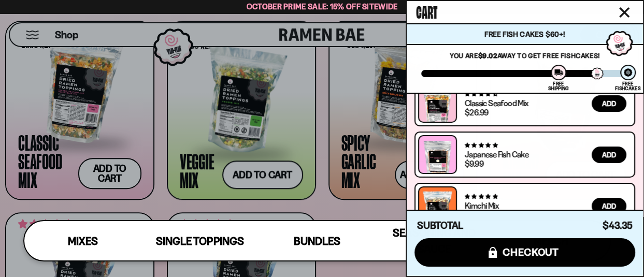 This screenshot has height=277, width=644. Describe the element at coordinates (434, 241) in the screenshot. I see `a: Seasoning and Sauce` at that location.